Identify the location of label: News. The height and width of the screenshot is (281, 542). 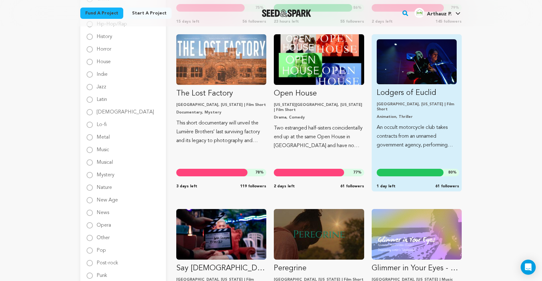
(103, 210).